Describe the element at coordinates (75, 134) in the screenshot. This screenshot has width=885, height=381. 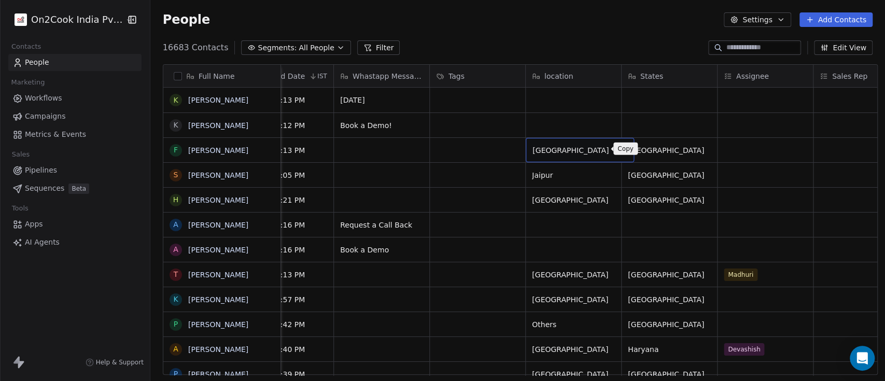
I see `a: Metrics & Events` at that location.